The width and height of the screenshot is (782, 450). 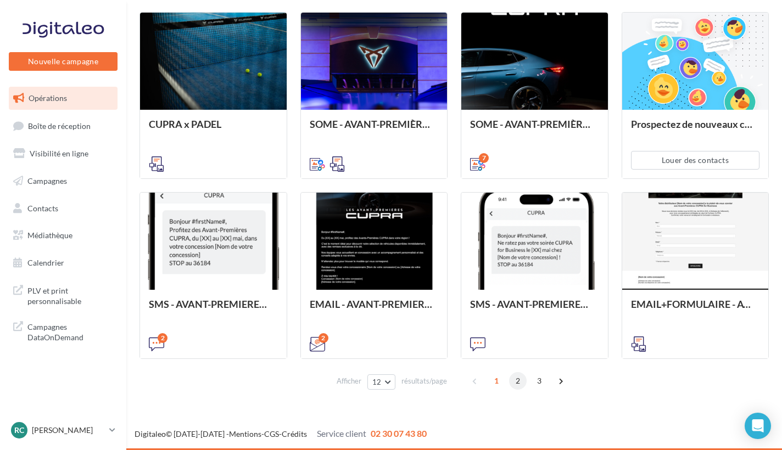 I want to click on span: Calendrier, so click(x=46, y=262).